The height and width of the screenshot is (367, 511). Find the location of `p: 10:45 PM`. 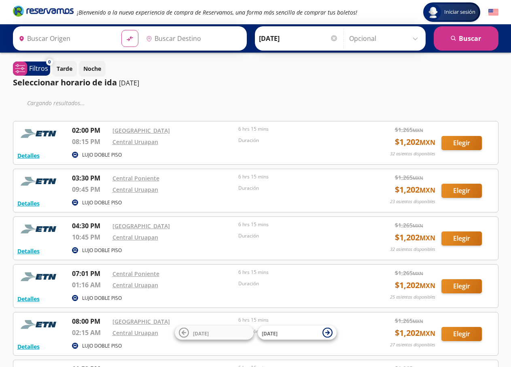

p: 10:45 PM is located at coordinates (90, 237).